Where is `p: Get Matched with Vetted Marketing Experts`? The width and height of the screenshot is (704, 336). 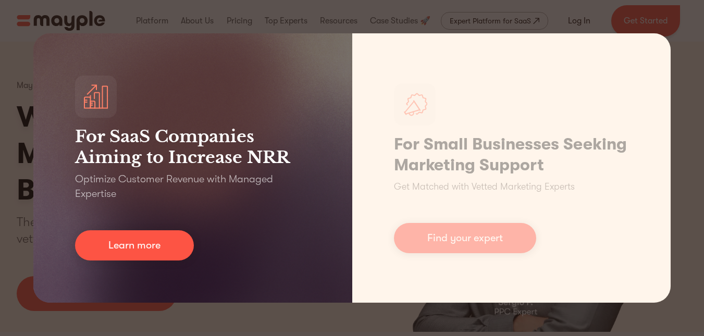
p: Get Matched with Vetted Marketing Experts is located at coordinates (484, 187).